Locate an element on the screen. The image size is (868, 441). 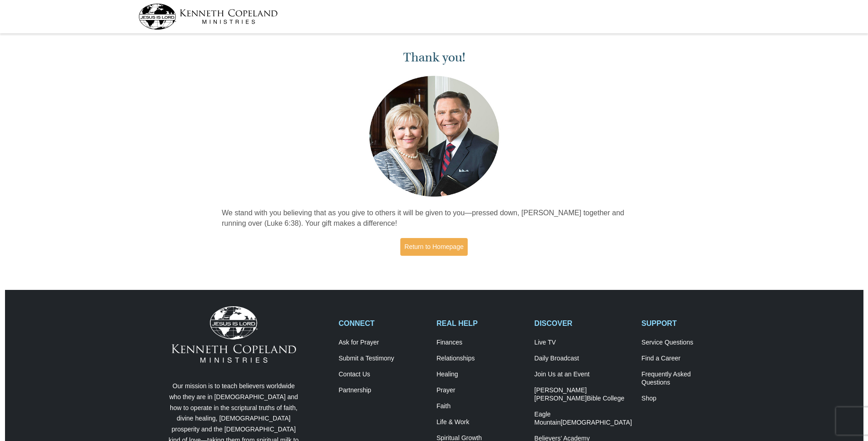
h2: REAL HELP is located at coordinates (480, 323).